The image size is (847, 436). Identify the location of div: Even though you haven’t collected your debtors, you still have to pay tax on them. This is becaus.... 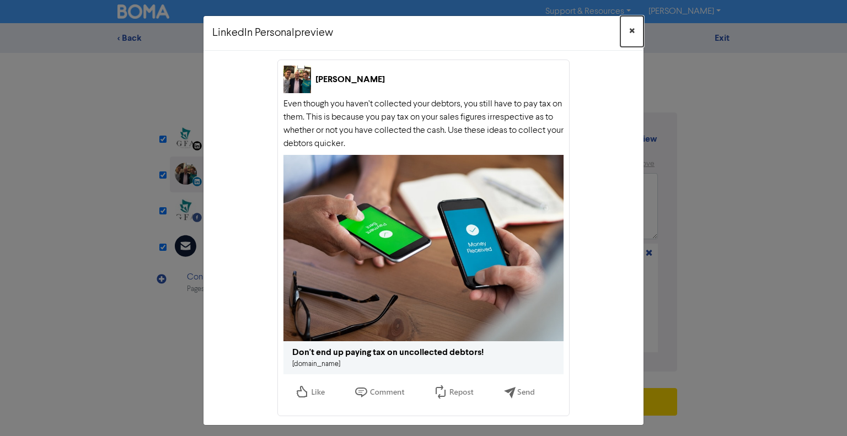
(423, 124).